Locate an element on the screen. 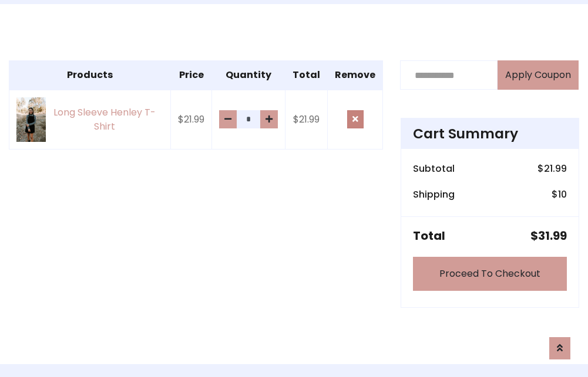  h4: Cart Summary is located at coordinates (490, 134).